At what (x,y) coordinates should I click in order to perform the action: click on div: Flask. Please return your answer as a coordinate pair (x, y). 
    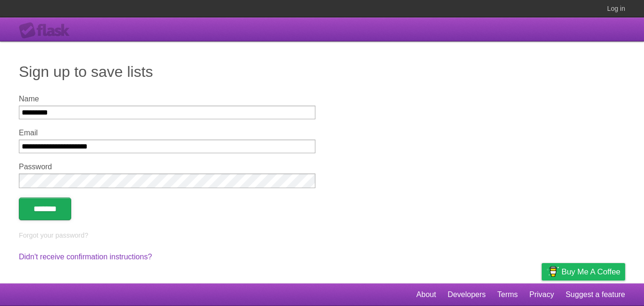
    Looking at the image, I should click on (47, 31).